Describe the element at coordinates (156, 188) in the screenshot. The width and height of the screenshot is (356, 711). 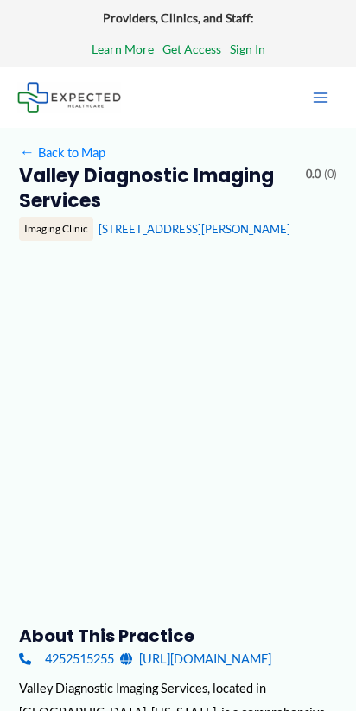
I see `h2: Valley Diagnostic Imaging Services` at that location.